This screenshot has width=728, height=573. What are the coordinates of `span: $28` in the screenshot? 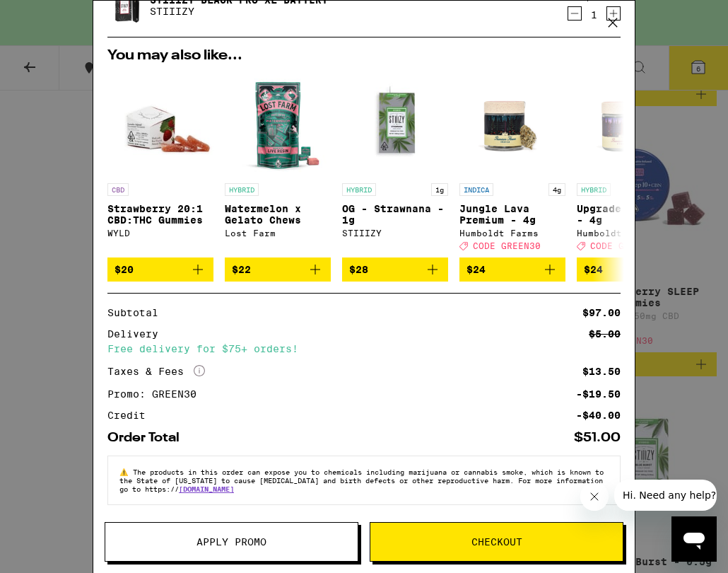 It's located at (359, 270).